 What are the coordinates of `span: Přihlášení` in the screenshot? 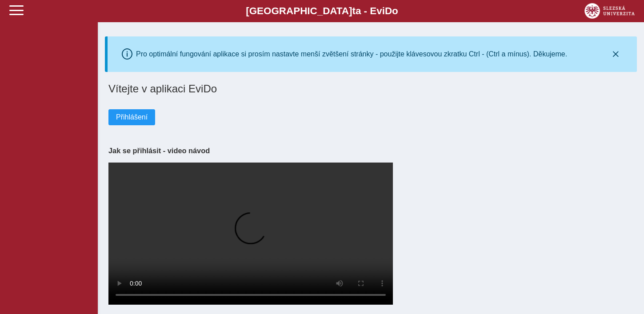 It's located at (132, 118).